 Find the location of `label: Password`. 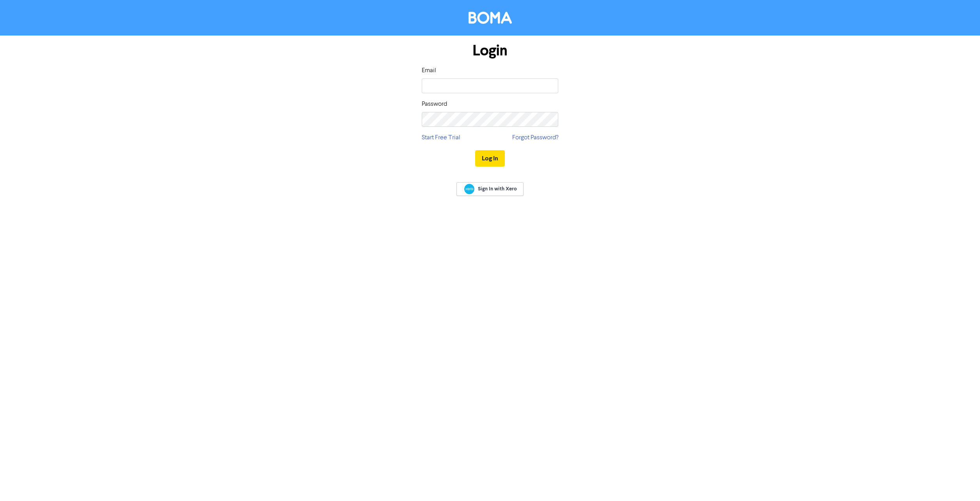

label: Password is located at coordinates (434, 105).